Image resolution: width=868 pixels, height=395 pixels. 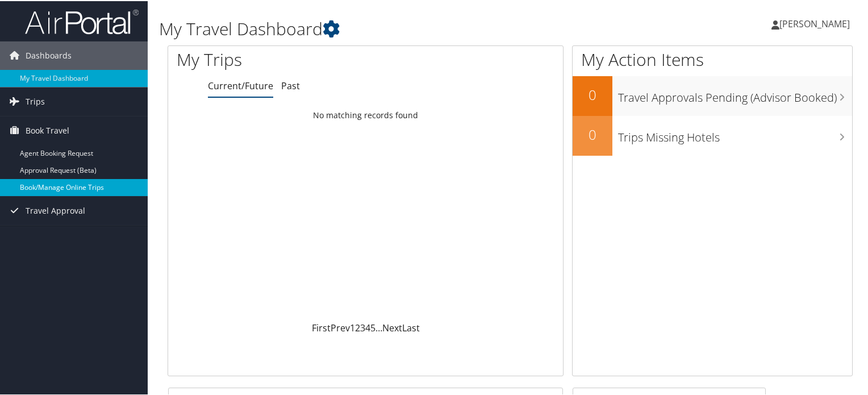 I want to click on h1: My Travel Dashboard, so click(x=393, y=28).